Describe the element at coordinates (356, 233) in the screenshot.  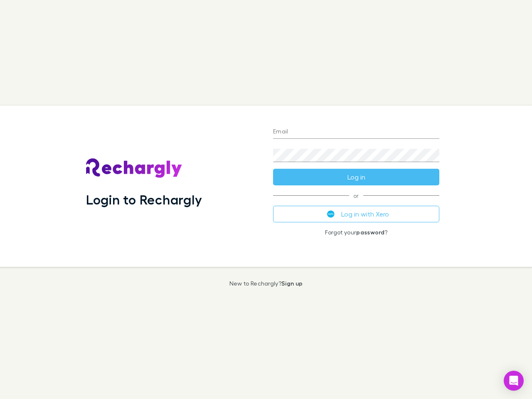
I see `p: Forgot your ?` at that location.